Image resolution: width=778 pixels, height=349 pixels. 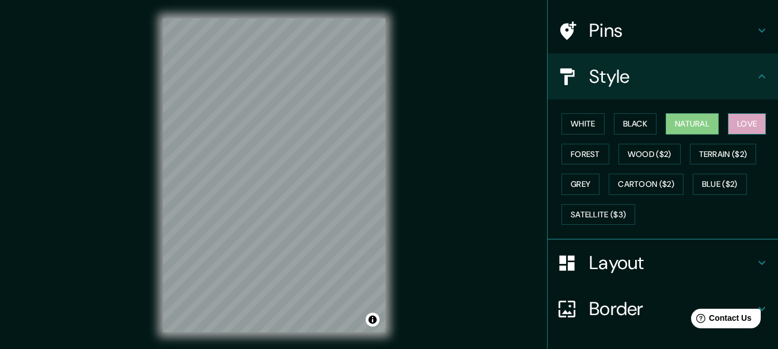 I want to click on canvas: Map, so click(x=274, y=176).